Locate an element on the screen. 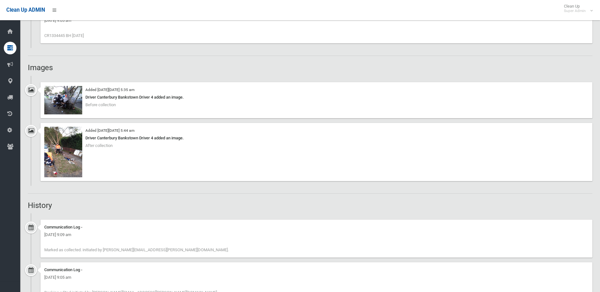  img: 2025-09-3005.35.028910500394134094910.jpg is located at coordinates (63, 100).